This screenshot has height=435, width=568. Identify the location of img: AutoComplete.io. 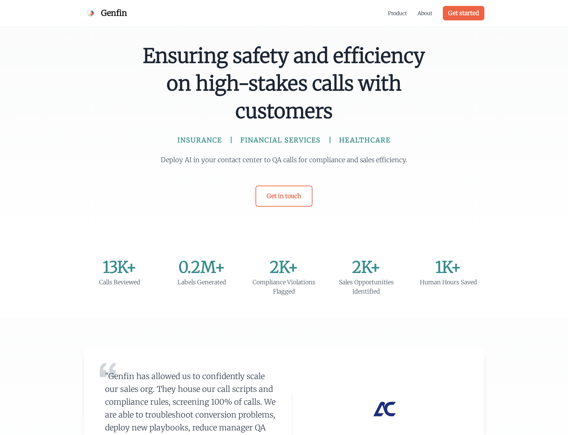
(386, 411).